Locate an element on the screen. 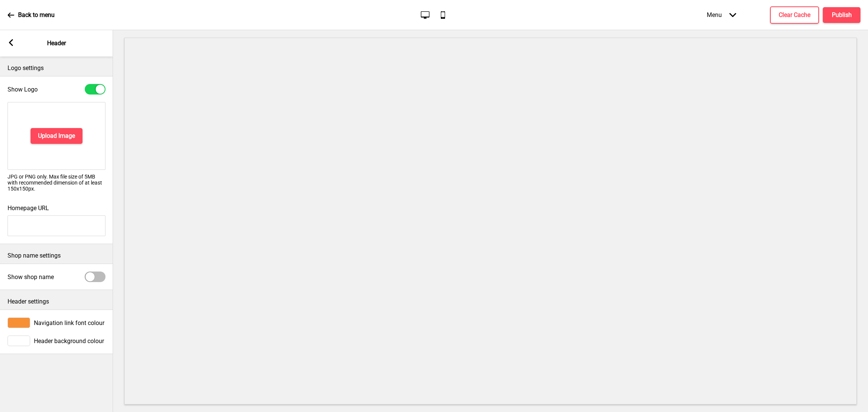  h4: Upload Image is located at coordinates (57, 136).